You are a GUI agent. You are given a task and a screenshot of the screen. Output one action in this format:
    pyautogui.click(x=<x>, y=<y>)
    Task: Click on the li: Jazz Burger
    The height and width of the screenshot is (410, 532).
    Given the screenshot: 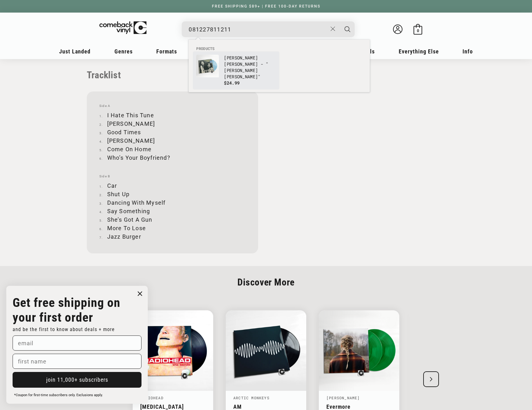 What is the action you would take?
    pyautogui.click(x=173, y=236)
    